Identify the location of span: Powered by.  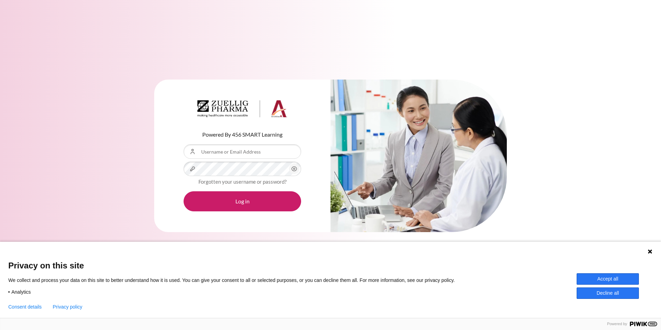
(617, 324).